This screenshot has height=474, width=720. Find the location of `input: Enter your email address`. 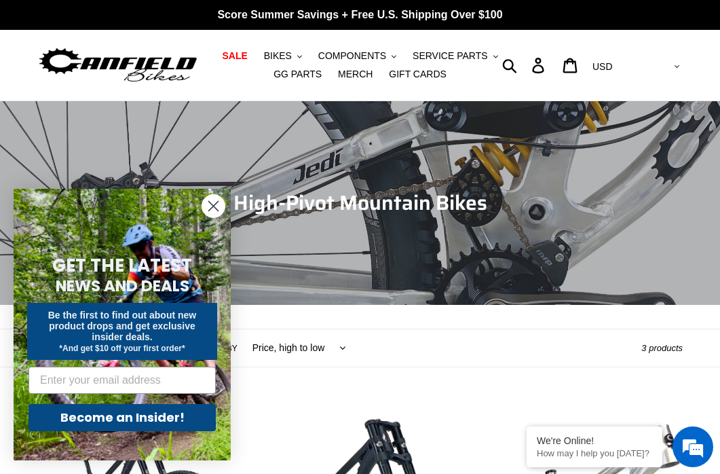

input: Enter your email address is located at coordinates (122, 380).